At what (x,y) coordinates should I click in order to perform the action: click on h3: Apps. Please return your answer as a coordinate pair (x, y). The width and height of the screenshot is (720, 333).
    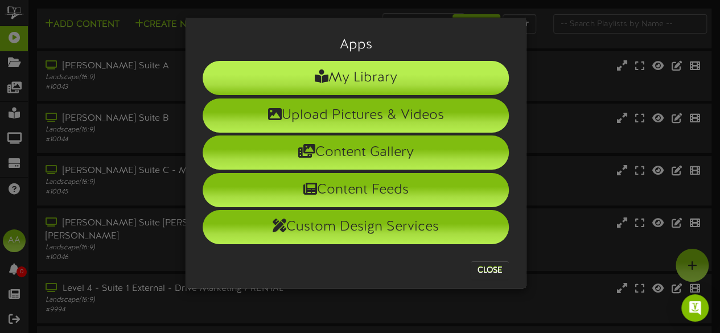
    Looking at the image, I should click on (356, 45).